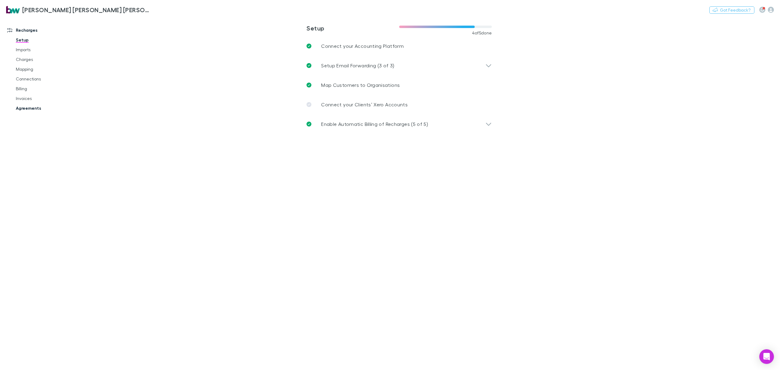  Describe the element at coordinates (399, 85) in the screenshot. I see `a: Map Customers to Organisations` at that location.